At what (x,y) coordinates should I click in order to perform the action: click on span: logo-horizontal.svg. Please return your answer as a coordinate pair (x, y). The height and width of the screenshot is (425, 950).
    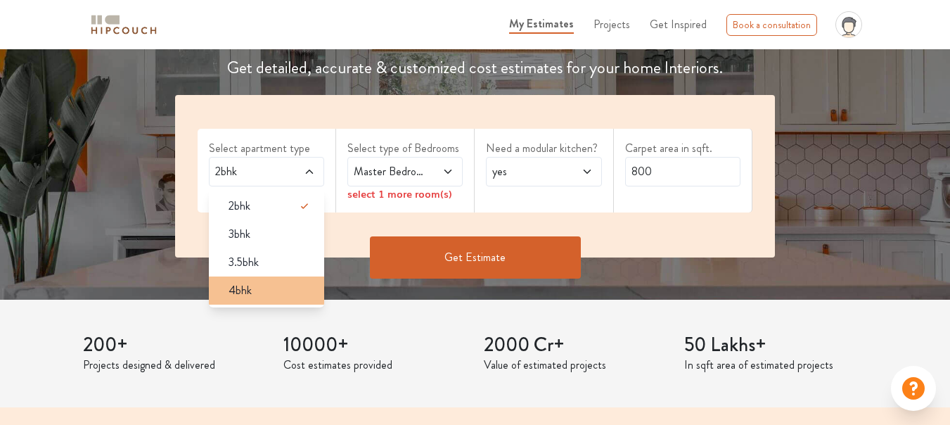
    Looking at the image, I should click on (124, 25).